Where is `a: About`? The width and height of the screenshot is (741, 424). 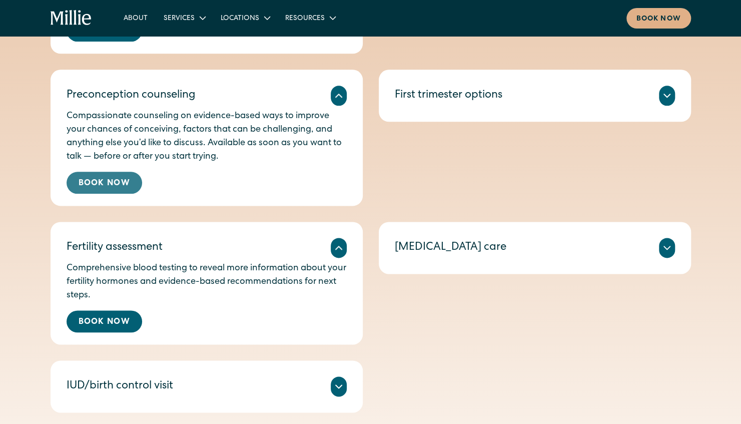 a: About is located at coordinates (136, 18).